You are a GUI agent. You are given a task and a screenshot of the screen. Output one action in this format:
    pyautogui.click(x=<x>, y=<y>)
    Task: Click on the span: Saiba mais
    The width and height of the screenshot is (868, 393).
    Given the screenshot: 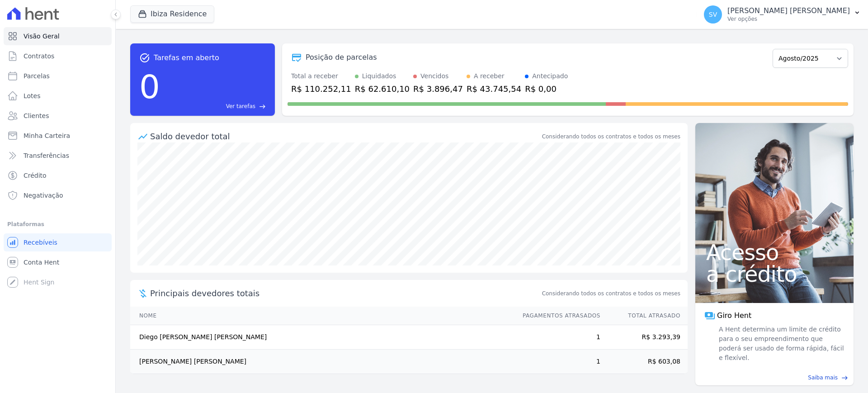 What is the action you would take?
    pyautogui.click(x=823, y=377)
    